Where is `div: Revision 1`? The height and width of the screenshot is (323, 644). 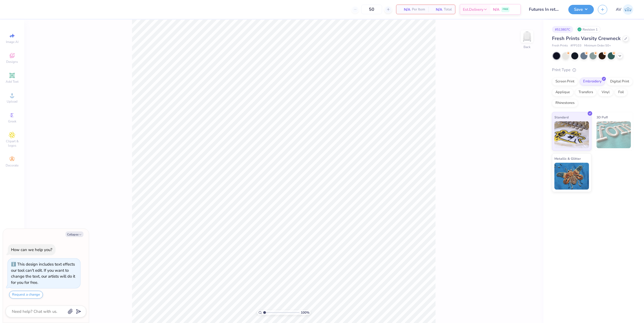
div: Revision 1 is located at coordinates (588, 29).